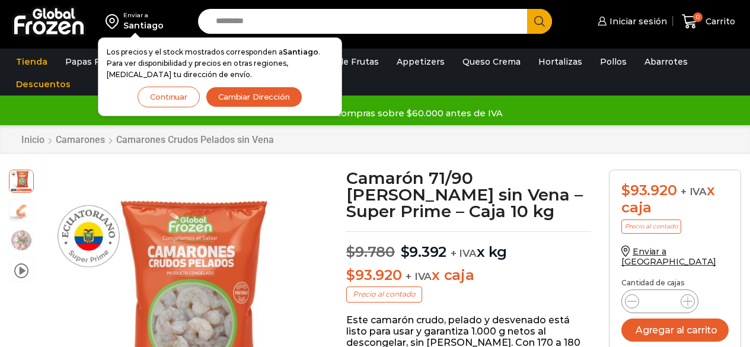 The width and height of the screenshot is (750, 347). What do you see at coordinates (636, 21) in the screenshot?
I see `span: Iniciar sesión` at bounding box center [636, 21].